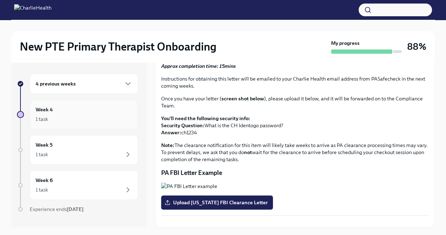  What do you see at coordinates (183, 125) in the screenshot?
I see `strong: Security Question:` at bounding box center [183, 125].